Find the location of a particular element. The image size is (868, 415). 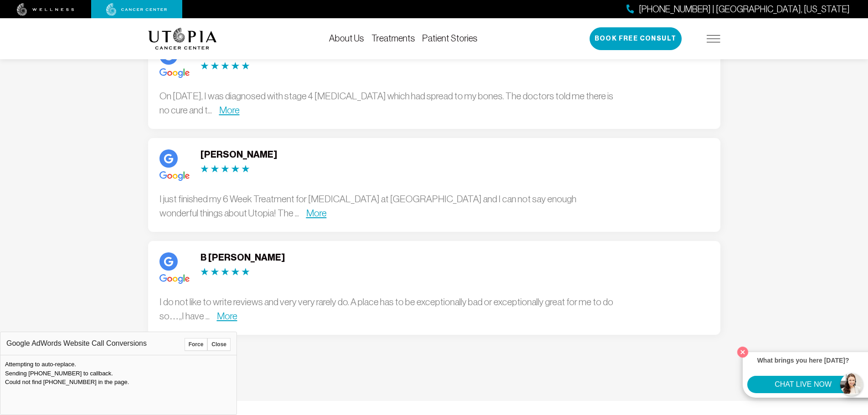

img: icon-hamburger is located at coordinates (714, 39).